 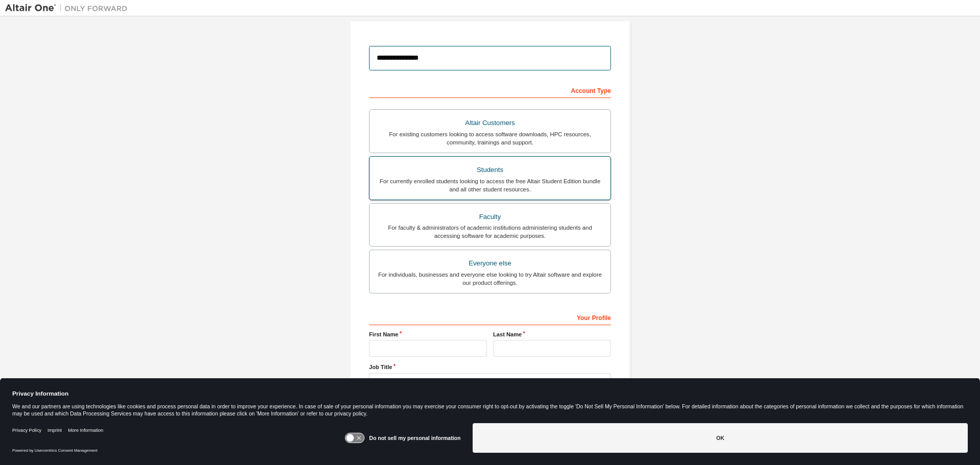 I want to click on label: Job Title, so click(x=490, y=367).